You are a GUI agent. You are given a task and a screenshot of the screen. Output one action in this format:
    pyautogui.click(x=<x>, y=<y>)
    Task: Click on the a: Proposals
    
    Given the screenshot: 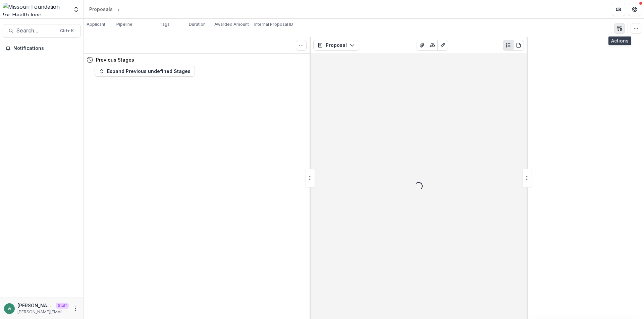 What is the action you would take?
    pyautogui.click(x=101, y=9)
    